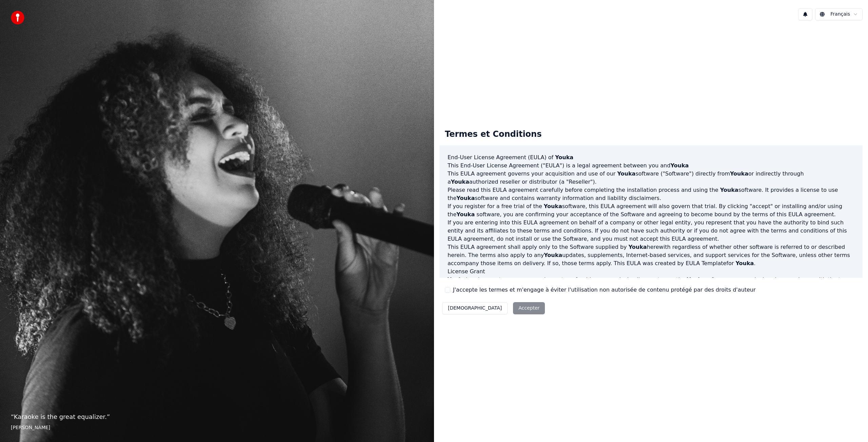 This screenshot has width=868, height=442. I want to click on label: J'accepte les termes et m'engage à éviter l'utilisation non autorisée de contenu protégé par des ..., so click(604, 290).